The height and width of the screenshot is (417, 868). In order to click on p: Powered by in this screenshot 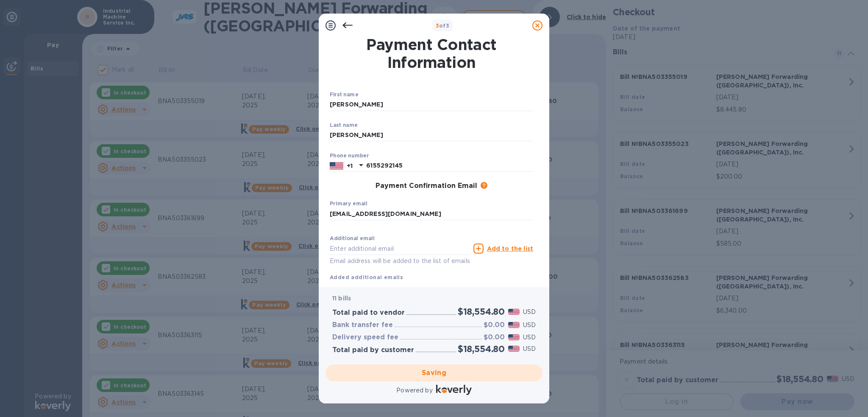, I will do `click(414, 390)`.